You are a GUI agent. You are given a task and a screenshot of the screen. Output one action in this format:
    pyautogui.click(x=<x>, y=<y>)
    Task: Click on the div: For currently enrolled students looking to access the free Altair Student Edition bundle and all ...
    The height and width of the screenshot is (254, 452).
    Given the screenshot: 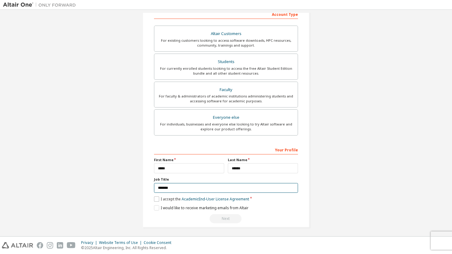 What is the action you would take?
    pyautogui.click(x=226, y=71)
    